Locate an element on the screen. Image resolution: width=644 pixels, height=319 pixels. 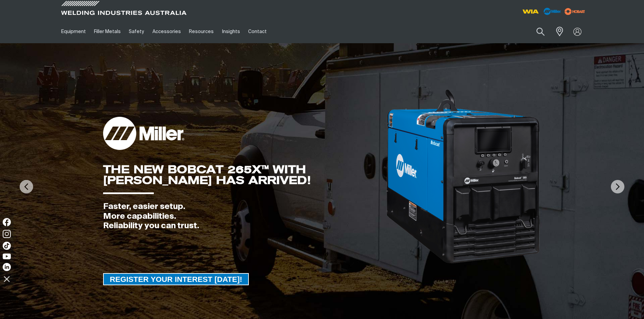
div: Faster, easier setup. More capabilities. Reliability you can trust. is located at coordinates (244, 217).